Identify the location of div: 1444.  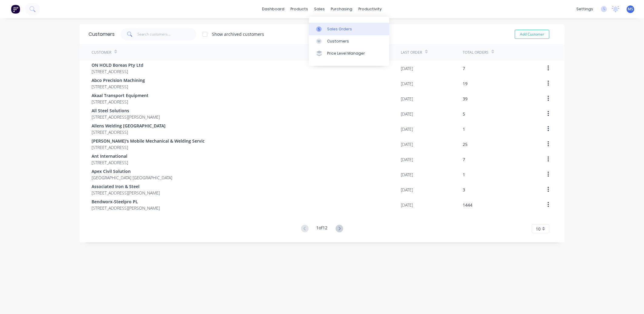
(468, 205).